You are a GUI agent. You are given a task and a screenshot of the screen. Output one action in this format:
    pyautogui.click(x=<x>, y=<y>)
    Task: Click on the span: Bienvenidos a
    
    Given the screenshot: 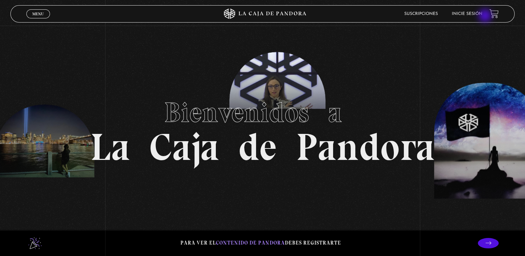 What is the action you would take?
    pyautogui.click(x=262, y=112)
    